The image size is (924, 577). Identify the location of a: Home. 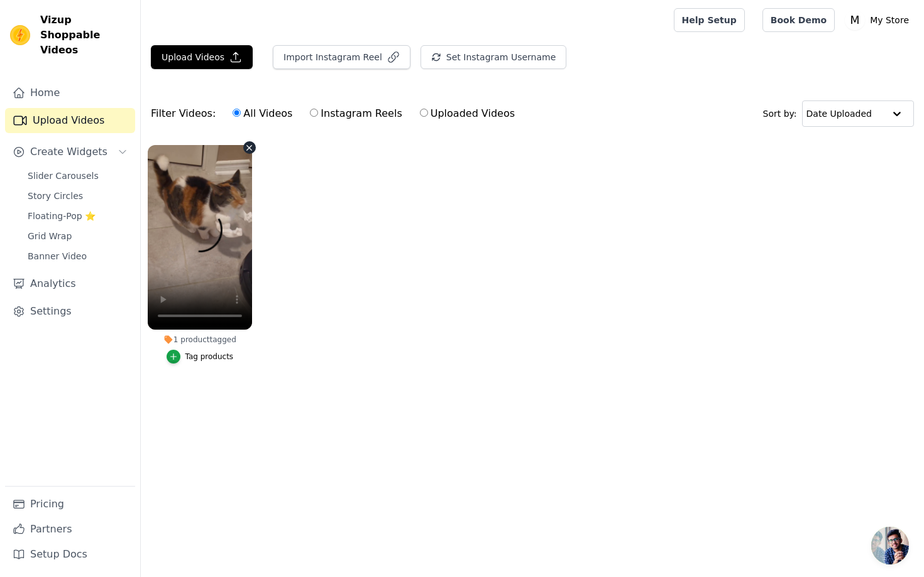
(70, 93).